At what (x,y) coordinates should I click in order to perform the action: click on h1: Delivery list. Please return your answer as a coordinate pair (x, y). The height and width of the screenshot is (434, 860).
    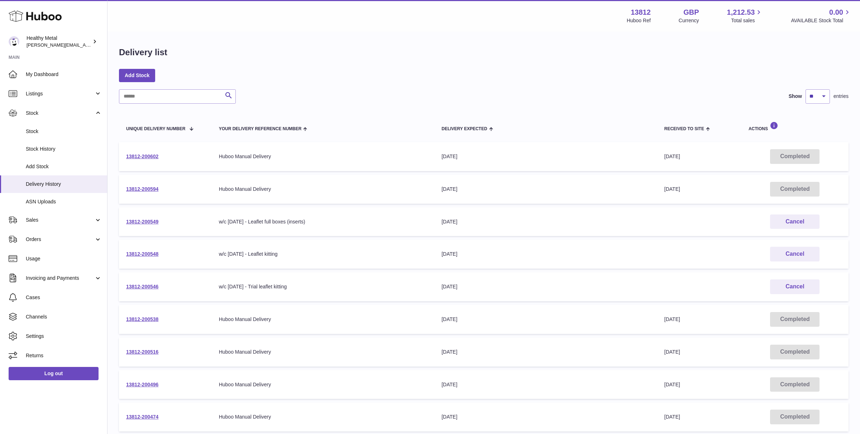
    Looking at the image, I should click on (143, 52).